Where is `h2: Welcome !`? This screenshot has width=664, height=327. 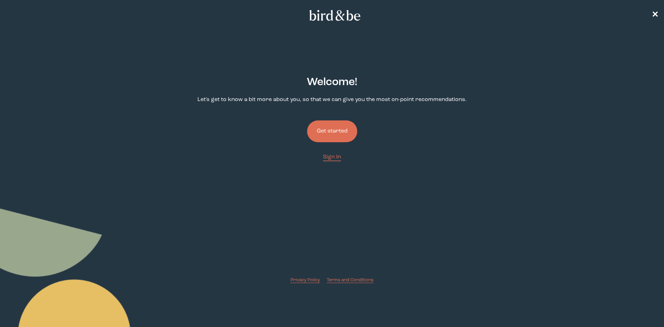
h2: Welcome ! is located at coordinates (332, 82).